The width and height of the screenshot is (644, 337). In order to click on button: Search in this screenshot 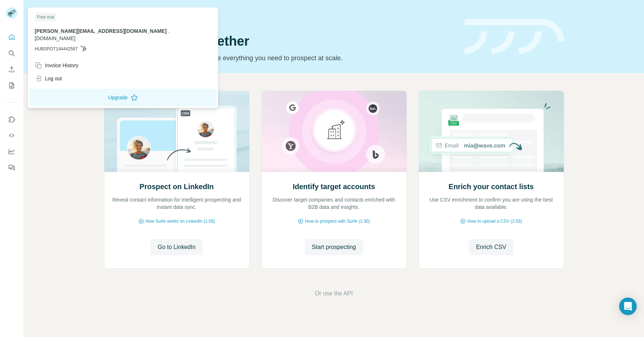, I will do `click(12, 53)`.